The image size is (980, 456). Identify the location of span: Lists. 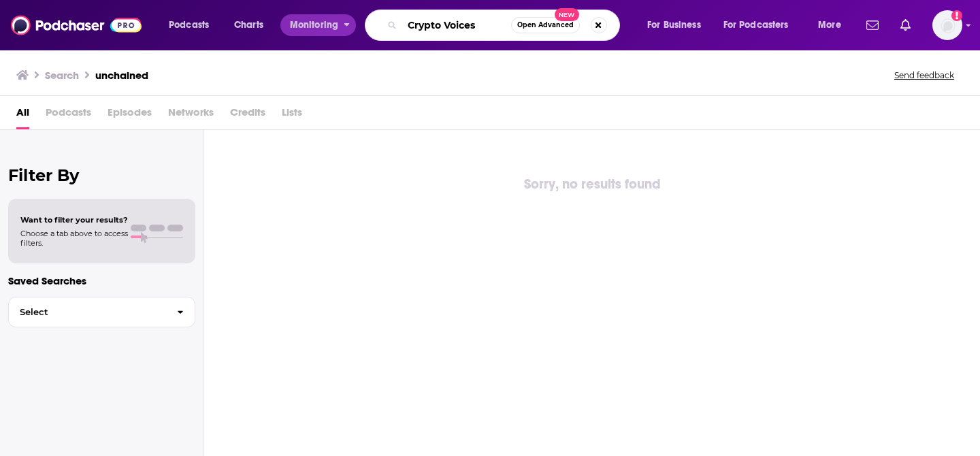
(292, 115).